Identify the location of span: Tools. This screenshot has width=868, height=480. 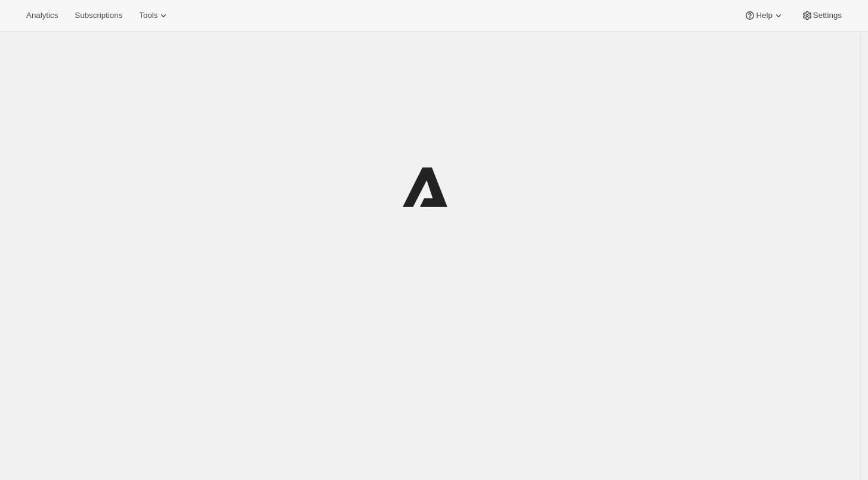
(148, 16).